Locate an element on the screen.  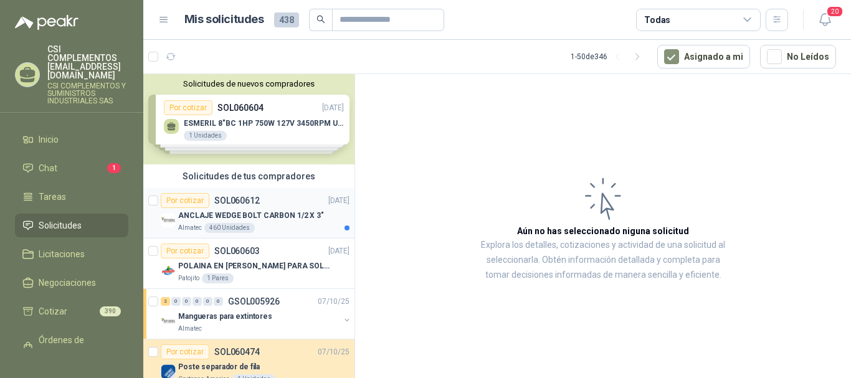
span: 438 is located at coordinates (287, 20).